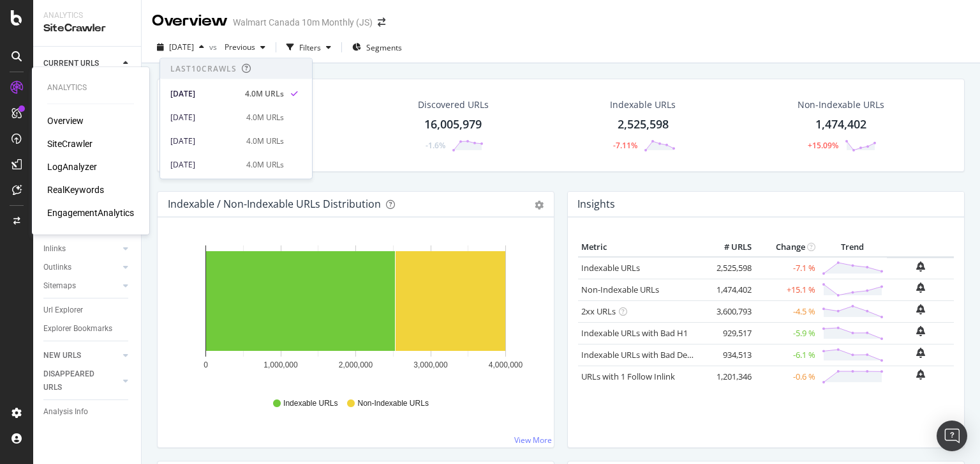  What do you see at coordinates (302, 22) in the screenshot?
I see `div: Walmart Canada 10m Monthly (JS)` at bounding box center [302, 22].